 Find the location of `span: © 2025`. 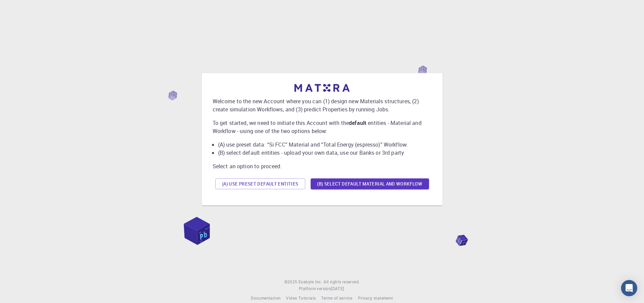

span: © 2025 is located at coordinates (291, 282).